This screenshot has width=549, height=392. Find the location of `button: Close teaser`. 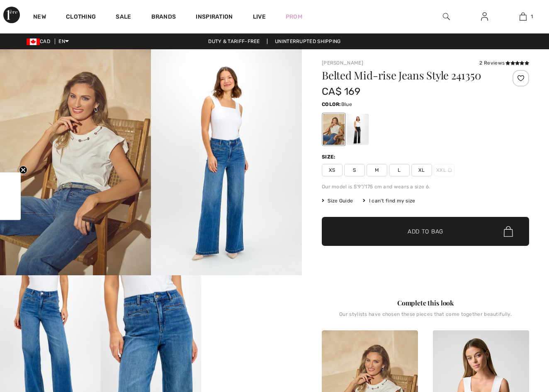

button: Close teaser is located at coordinates (23, 170).